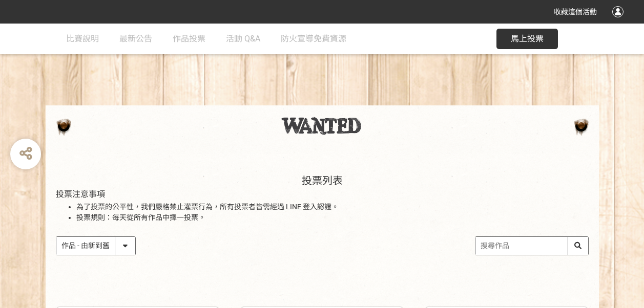  Describe the element at coordinates (189, 39) in the screenshot. I see `span: 作品投票` at that location.